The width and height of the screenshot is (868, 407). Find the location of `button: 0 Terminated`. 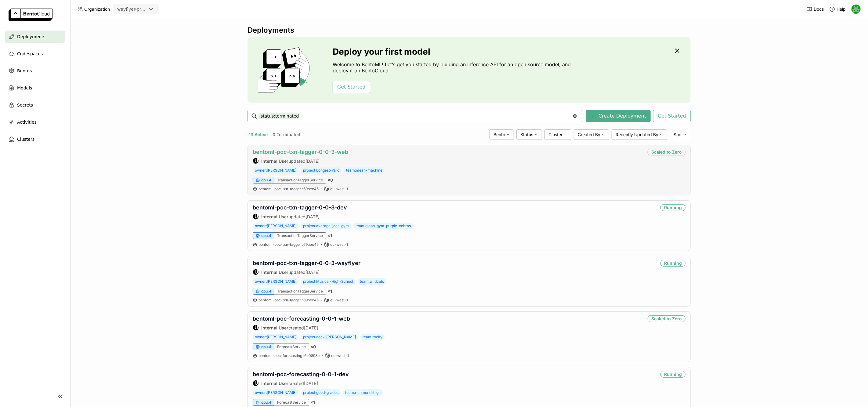

button: 0 Terminated is located at coordinates (286, 134).